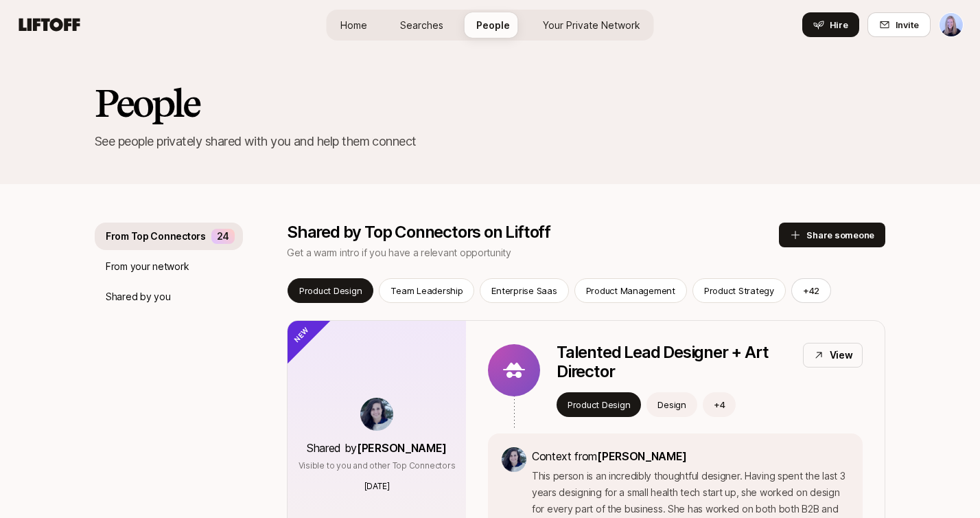 Image resolution: width=980 pixels, height=518 pixels. What do you see at coordinates (674, 362) in the screenshot?
I see `p: Talented Lead Designer + Art Director` at bounding box center [674, 362].